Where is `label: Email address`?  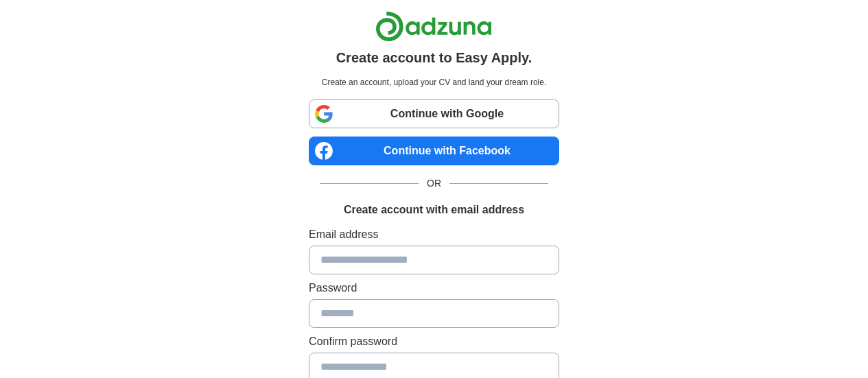 label: Email address is located at coordinates (433, 234).